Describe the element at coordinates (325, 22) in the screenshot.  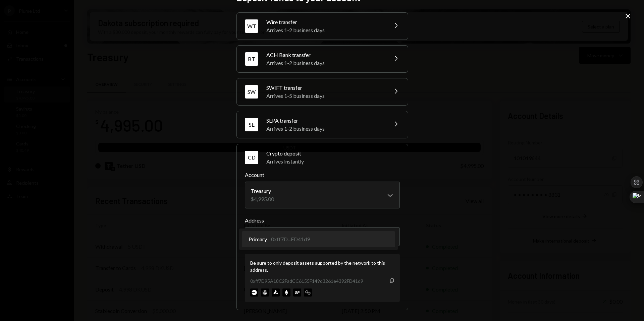
I see `div: Wire transfer` at that location.